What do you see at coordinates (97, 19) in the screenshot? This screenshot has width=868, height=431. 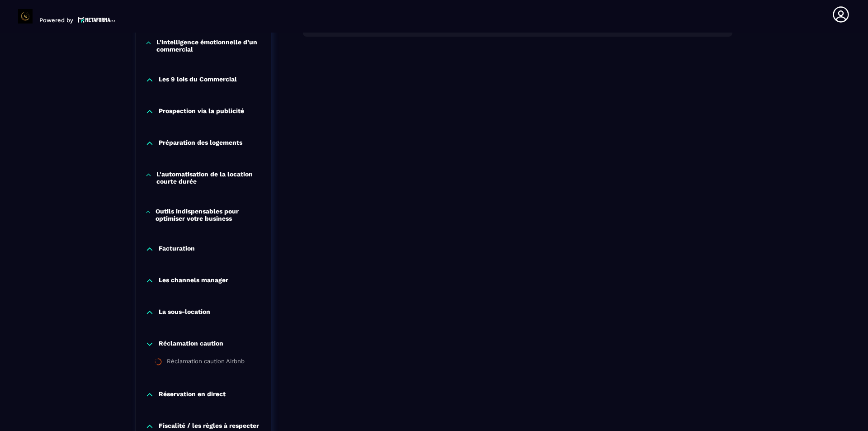 I see `img: logo` at bounding box center [97, 19].